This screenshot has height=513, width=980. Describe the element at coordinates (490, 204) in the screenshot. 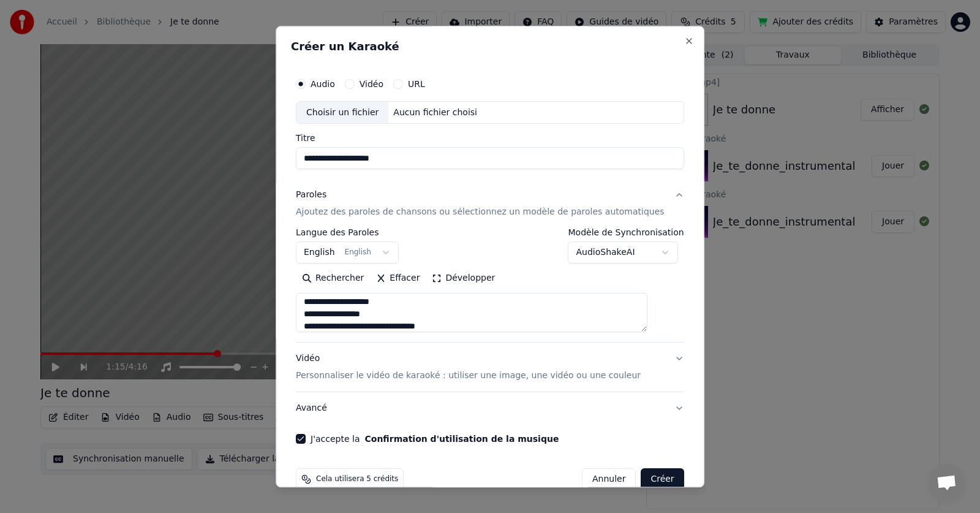

I see `button: ParolesAjoutez des paroles de chansons ou sélectionnez un modèle de paroles automatiques` at that location.